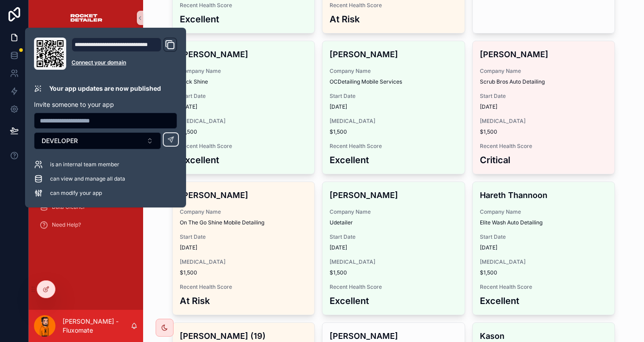  Describe the element at coordinates (394, 222) in the screenshot. I see `span: Udetailer` at that location.